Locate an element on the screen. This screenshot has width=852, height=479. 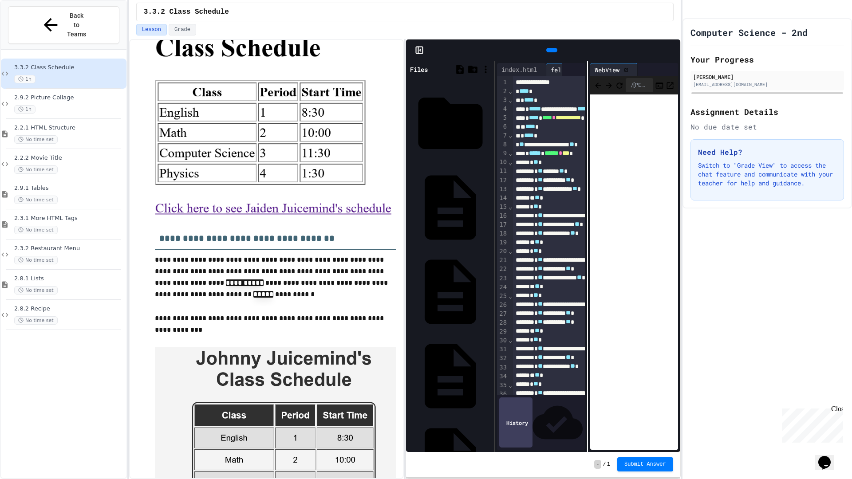
span: Submit Answer is located at coordinates (645, 464).